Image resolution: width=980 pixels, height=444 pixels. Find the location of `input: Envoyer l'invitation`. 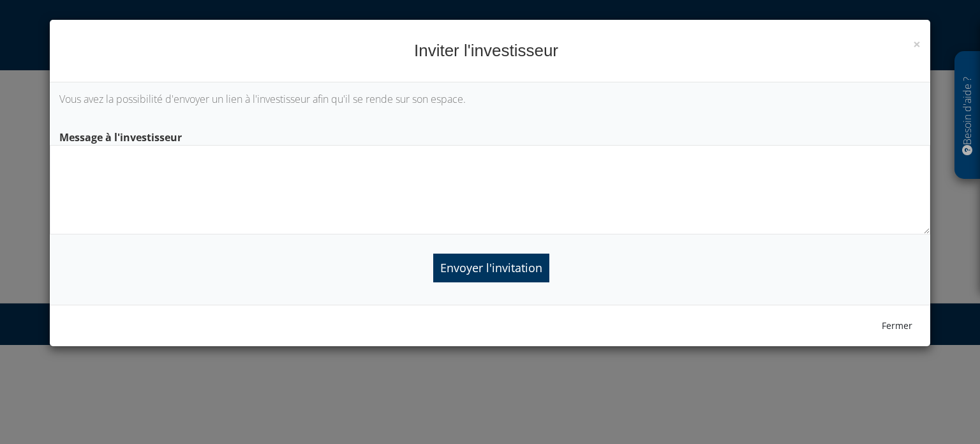

input: Envoyer l'invitation is located at coordinates (491, 267).